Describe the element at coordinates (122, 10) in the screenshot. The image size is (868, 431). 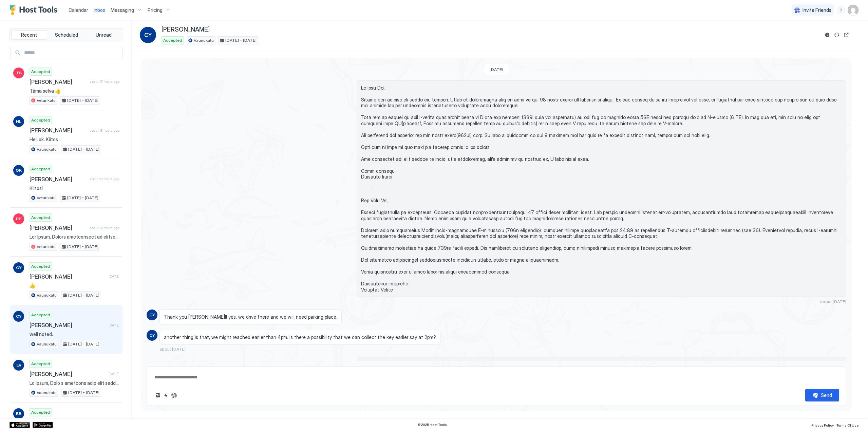
I see `span: Messaging` at that location.